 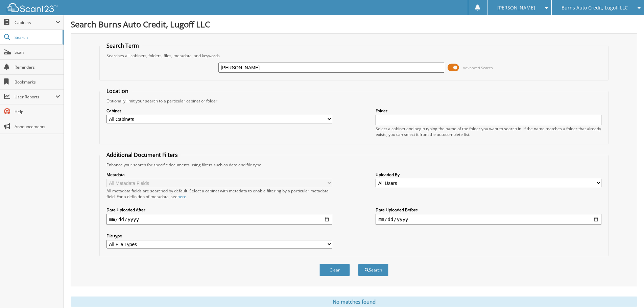 What do you see at coordinates (354, 56) in the screenshot?
I see `div: Searches all cabinets, folders, files, metadata, and keywords` at bounding box center [354, 56].